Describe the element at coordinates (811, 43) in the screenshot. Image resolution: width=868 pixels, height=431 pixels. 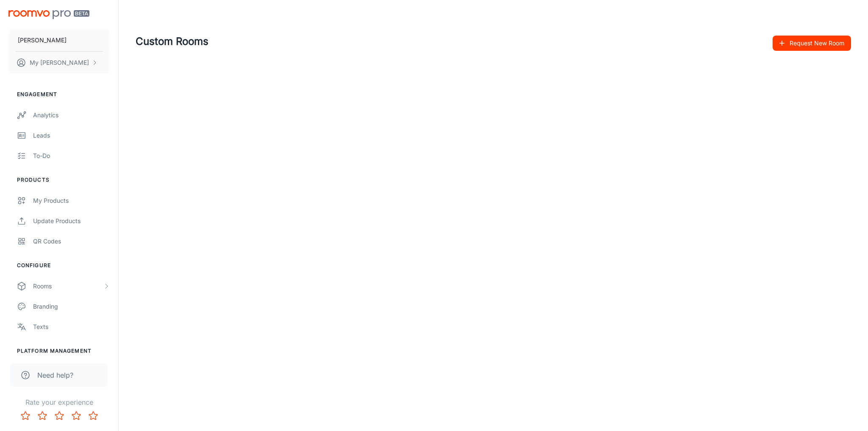
I see `button: Request New Room` at that location.